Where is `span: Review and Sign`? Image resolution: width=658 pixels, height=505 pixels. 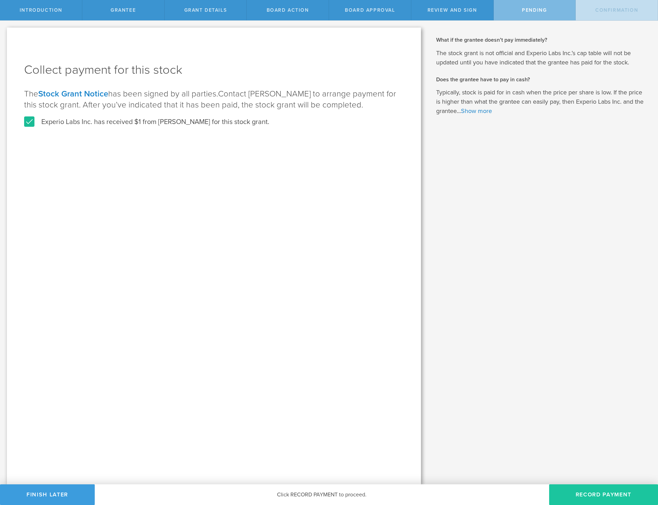 span: Review and Sign is located at coordinates (452, 10).